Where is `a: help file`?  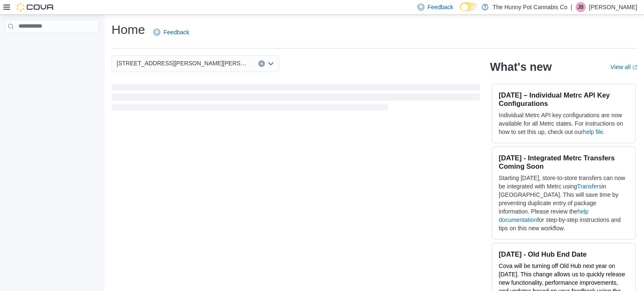 a: help file is located at coordinates (593, 132).